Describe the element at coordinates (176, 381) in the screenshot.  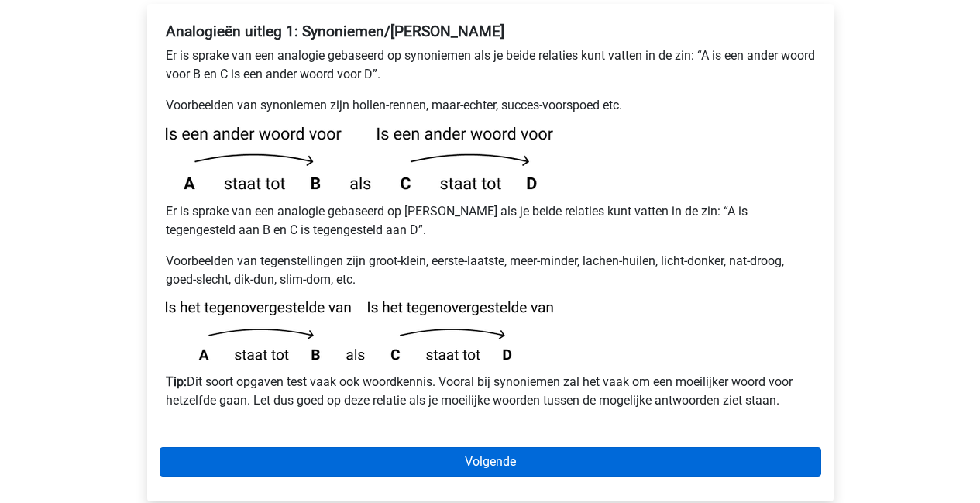
I see `b: Tip:` at that location.